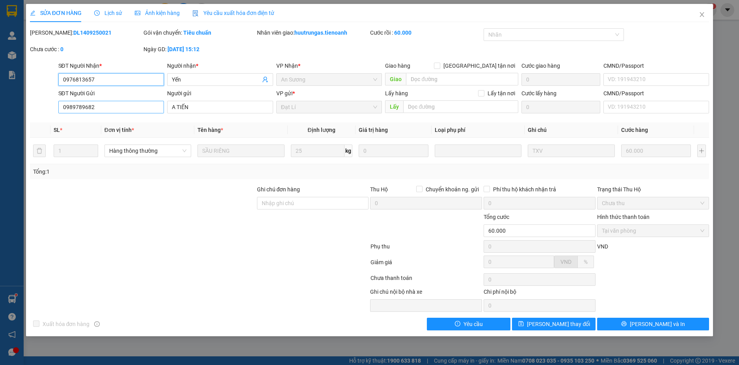 The width and height of the screenshot is (739, 365). What do you see at coordinates (56, 13) in the screenshot?
I see `span: SỬA ĐƠN HÀNG` at bounding box center [56, 13].